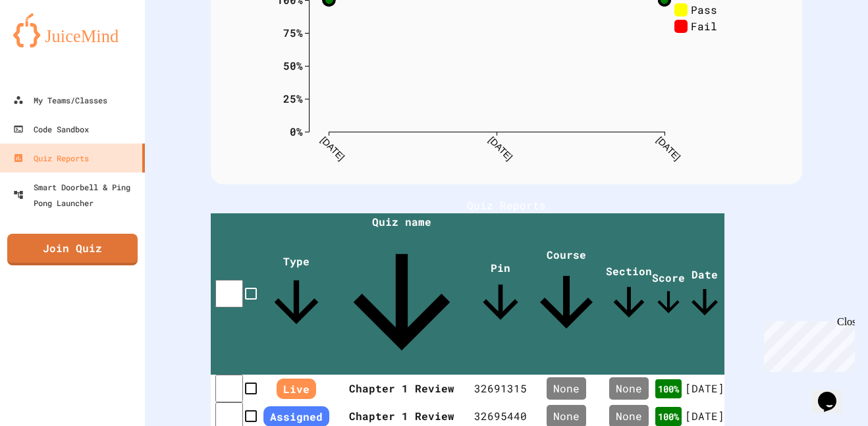  I want to click on div: Smart Doorbell & Ping Pong Launcher, so click(76, 195).